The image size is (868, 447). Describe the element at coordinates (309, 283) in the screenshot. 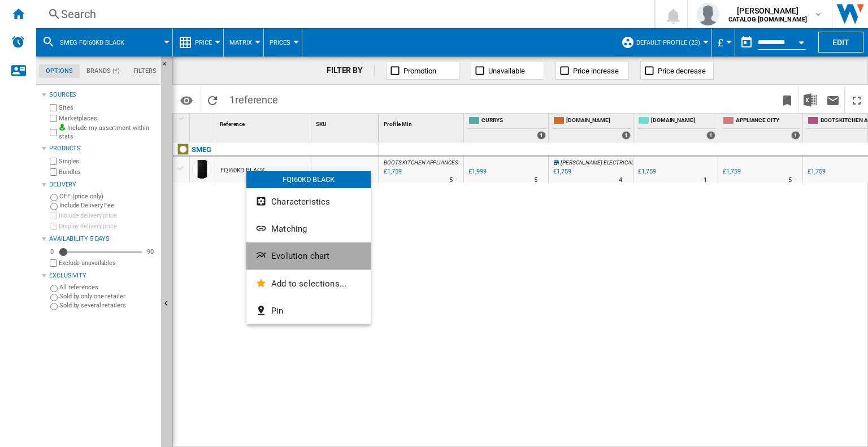

I see `button: Add to selections...` at that location.